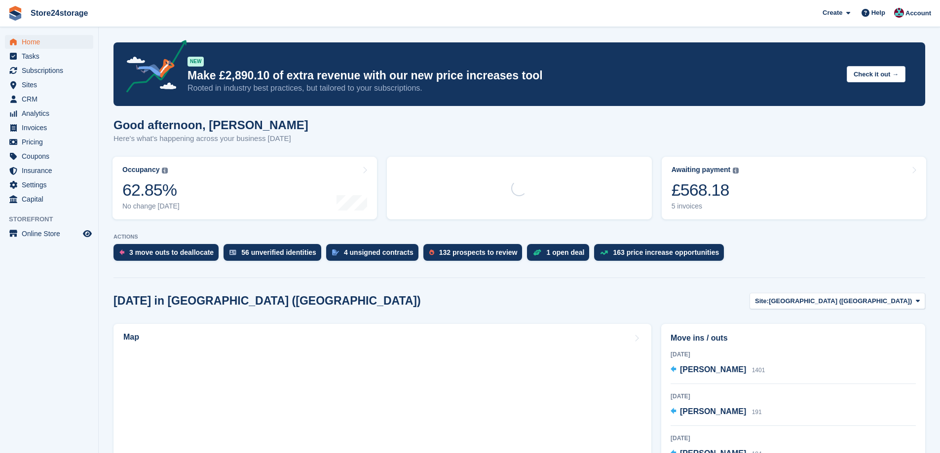 This screenshot has width=940, height=453. I want to click on img: contract_signature_icon-13c848040528278c33f63329250d36e43548de30e8caae1d1a13099fd9432cc5.svg, so click(335, 253).